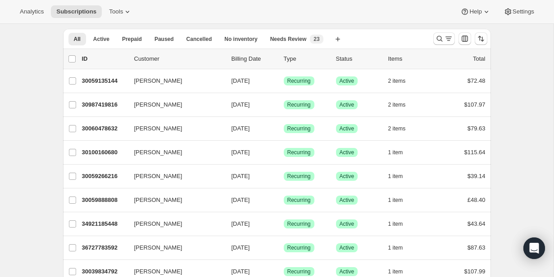 The width and height of the screenshot is (554, 277). I want to click on button: Sort the results, so click(481, 39).